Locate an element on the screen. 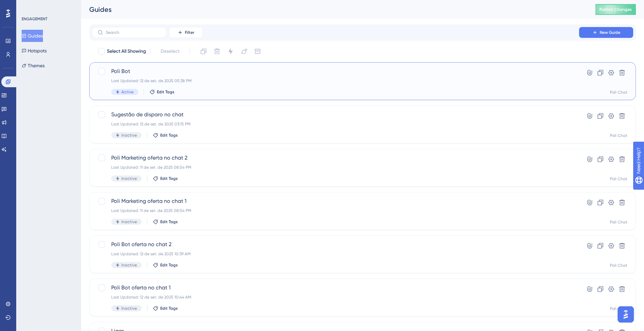 This screenshot has width=644, height=331. span: Poli Bot oferta no chat 1 is located at coordinates (336, 288).